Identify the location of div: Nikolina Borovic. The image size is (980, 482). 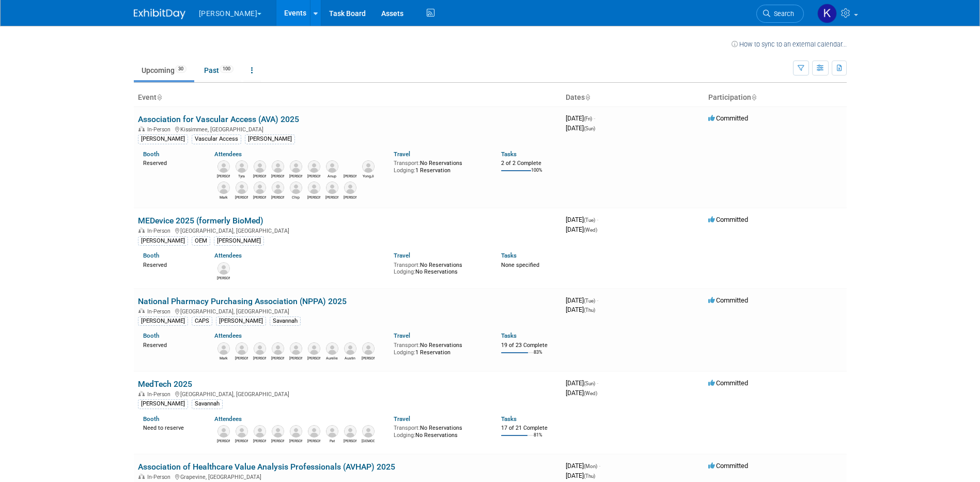
(332, 197).